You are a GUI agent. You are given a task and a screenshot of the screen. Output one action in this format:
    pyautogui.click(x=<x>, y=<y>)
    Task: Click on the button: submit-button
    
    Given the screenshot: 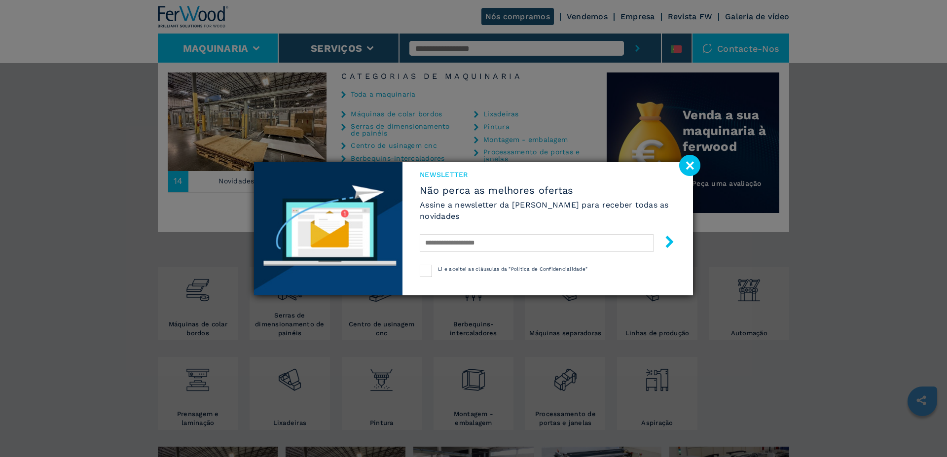 What is the action you would take?
    pyautogui.click(x=664, y=243)
    